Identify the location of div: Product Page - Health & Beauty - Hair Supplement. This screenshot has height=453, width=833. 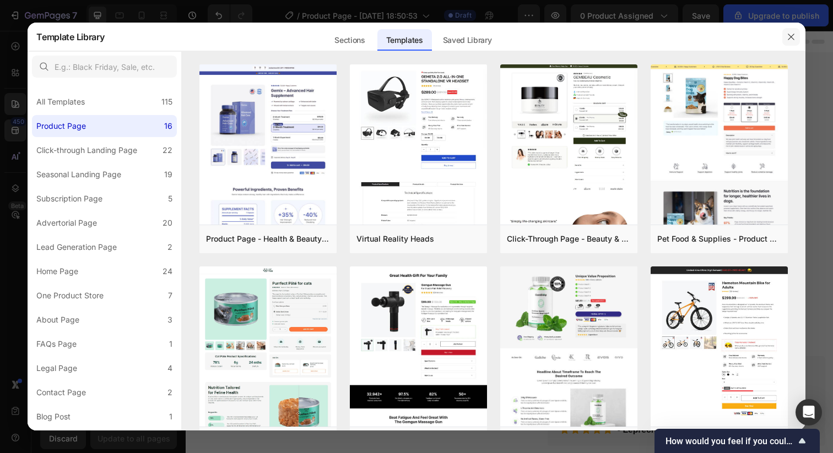
(268, 239).